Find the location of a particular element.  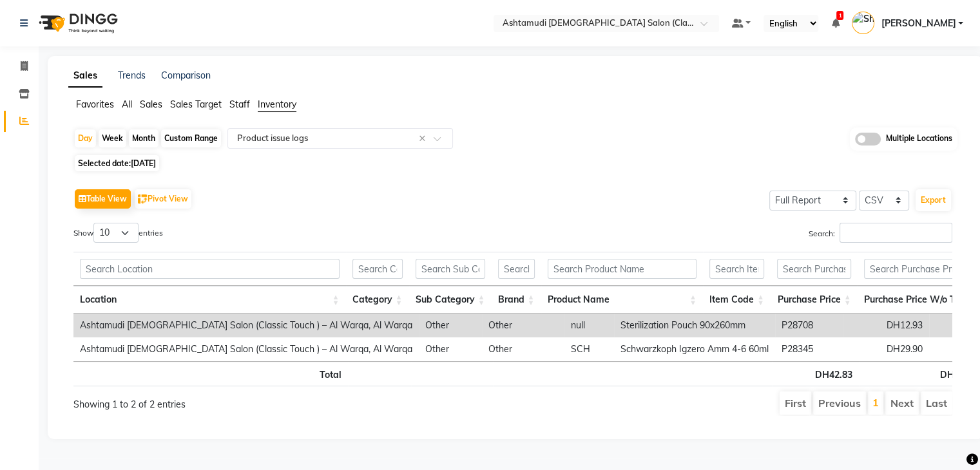

td: Schwarzkoph Igzero Amm 4-6 60ml is located at coordinates (695, 349).